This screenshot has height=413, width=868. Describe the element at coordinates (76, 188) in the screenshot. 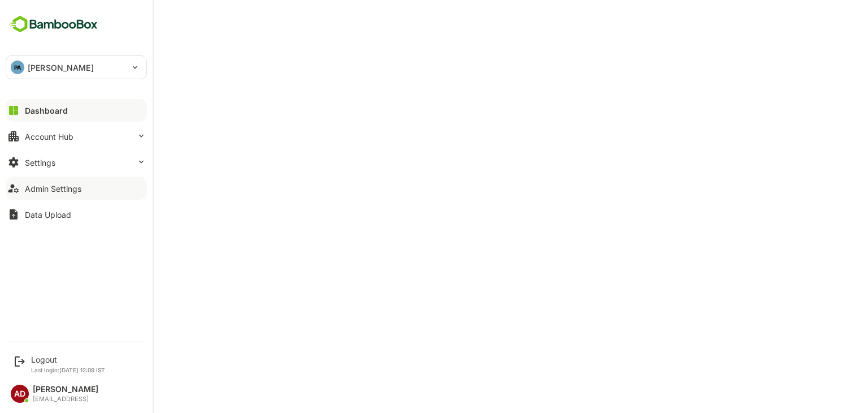

I see `button: Admin Settings` at that location.